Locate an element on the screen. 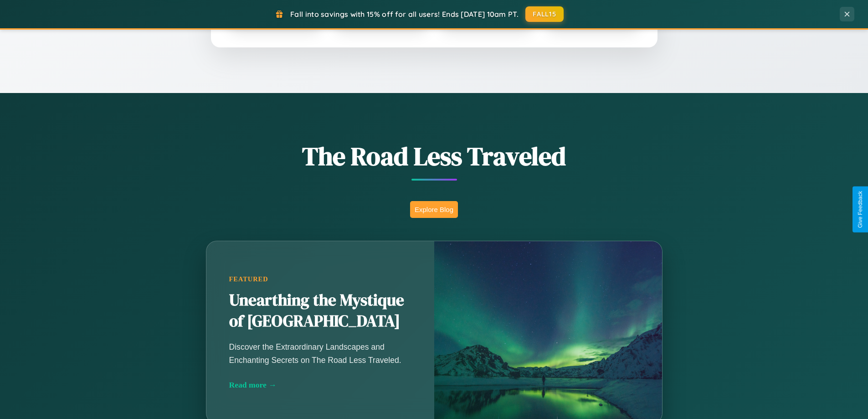 The width and height of the screenshot is (868, 419). h1: The Road Less Traveled is located at coordinates (434, 156).